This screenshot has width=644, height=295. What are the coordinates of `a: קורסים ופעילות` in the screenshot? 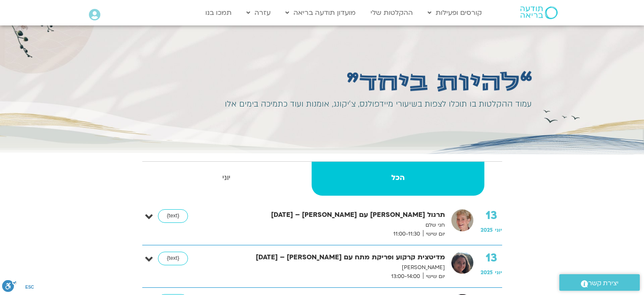 It's located at (455, 12).